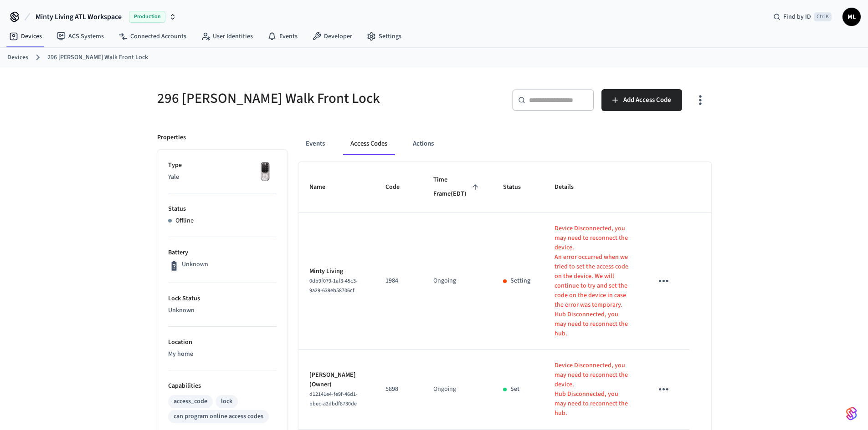  Describe the element at coordinates (797, 17) in the screenshot. I see `span: Find by ID` at that location.